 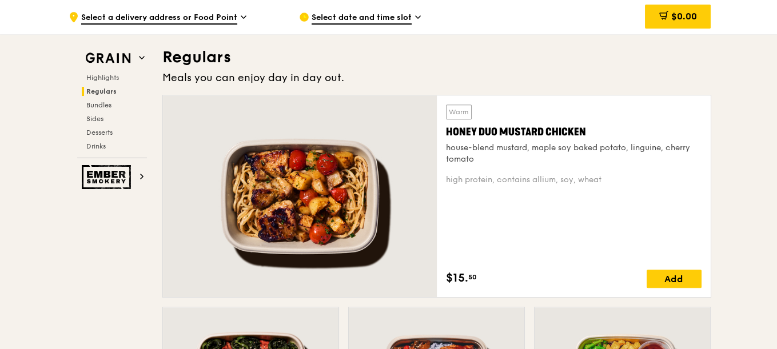 What do you see at coordinates (573, 180) in the screenshot?
I see `div: high protein, contains allium, soy, wheat` at bounding box center [573, 180].